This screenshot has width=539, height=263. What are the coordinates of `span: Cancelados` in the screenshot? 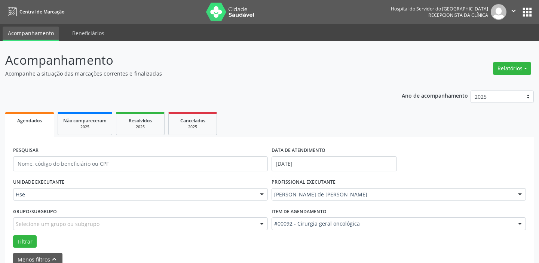 It's located at (193, 120).